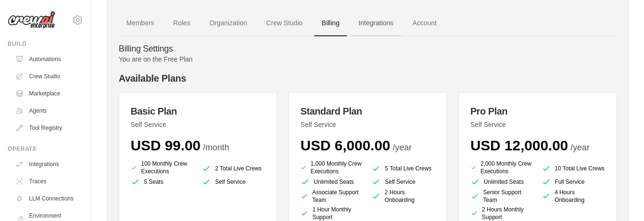 This screenshot has height=221, width=644. What do you see at coordinates (368, 78) in the screenshot?
I see `h4: Available Plans` at bounding box center [368, 78].